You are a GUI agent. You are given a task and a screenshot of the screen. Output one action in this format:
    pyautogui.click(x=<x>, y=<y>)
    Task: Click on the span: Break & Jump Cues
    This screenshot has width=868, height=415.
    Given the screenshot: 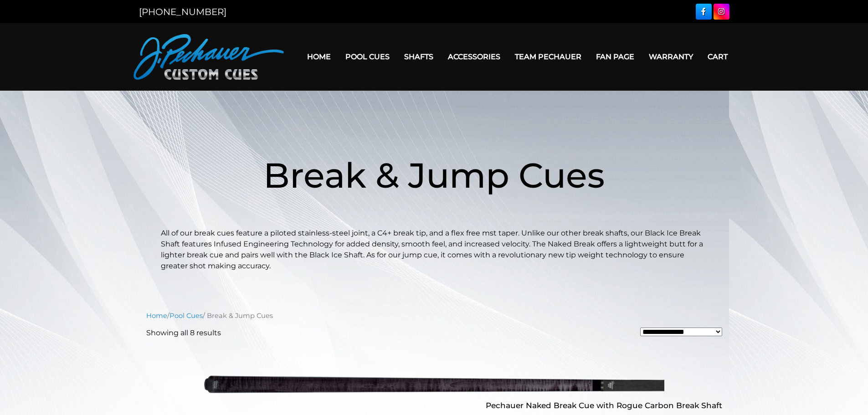 What is the action you would take?
    pyautogui.click(x=434, y=175)
    